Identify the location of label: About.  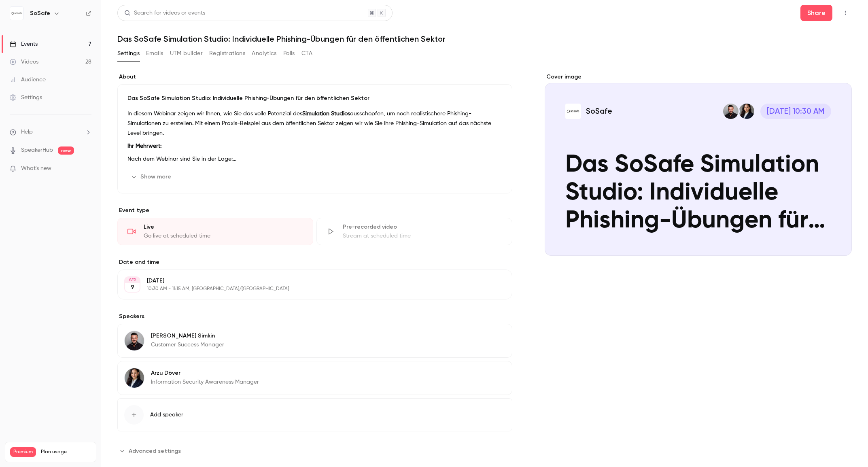
(315, 77).